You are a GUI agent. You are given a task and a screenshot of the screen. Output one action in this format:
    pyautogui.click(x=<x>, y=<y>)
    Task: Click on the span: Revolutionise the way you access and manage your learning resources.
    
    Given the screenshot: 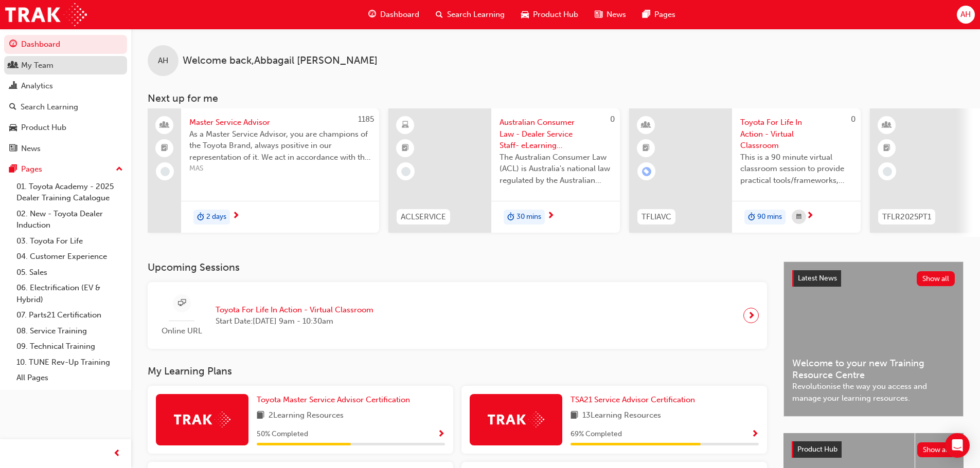 What is the action you would take?
    pyautogui.click(x=874, y=392)
    